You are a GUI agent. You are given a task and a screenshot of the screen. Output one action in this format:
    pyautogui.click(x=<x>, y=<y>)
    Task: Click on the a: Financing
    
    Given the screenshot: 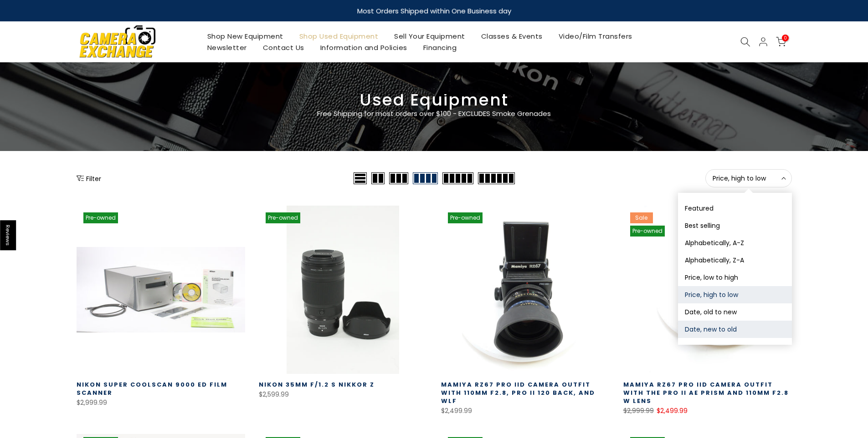 What is the action you would take?
    pyautogui.click(x=439, y=47)
    